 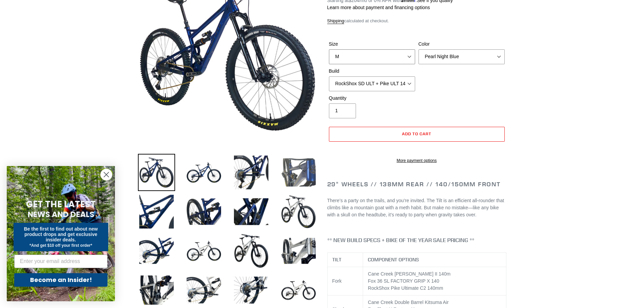 What do you see at coordinates (417, 240) in the screenshot?
I see `h4: ** NEW BUILD SPECS + BIKE OF THE YEAR SALE PRICING **` at bounding box center [417, 240].